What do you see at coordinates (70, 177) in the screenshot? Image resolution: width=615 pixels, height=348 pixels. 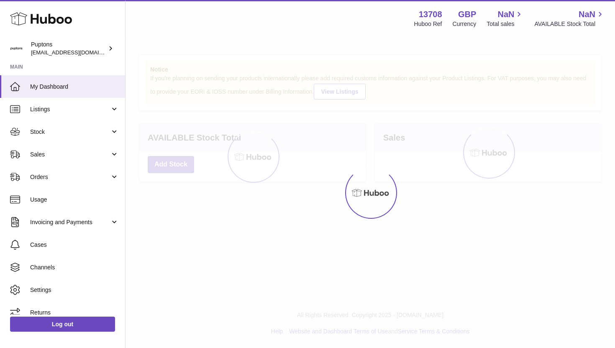 I see `span: Orders` at bounding box center [70, 177].